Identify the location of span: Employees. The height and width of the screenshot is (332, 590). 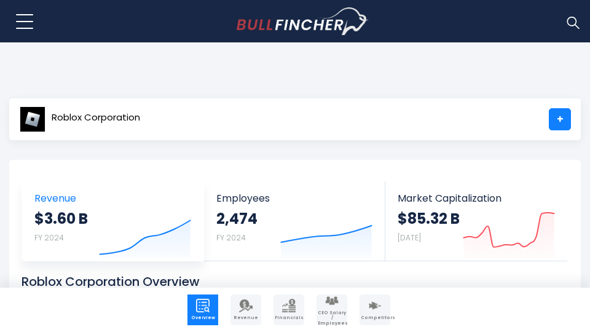
(294, 198).